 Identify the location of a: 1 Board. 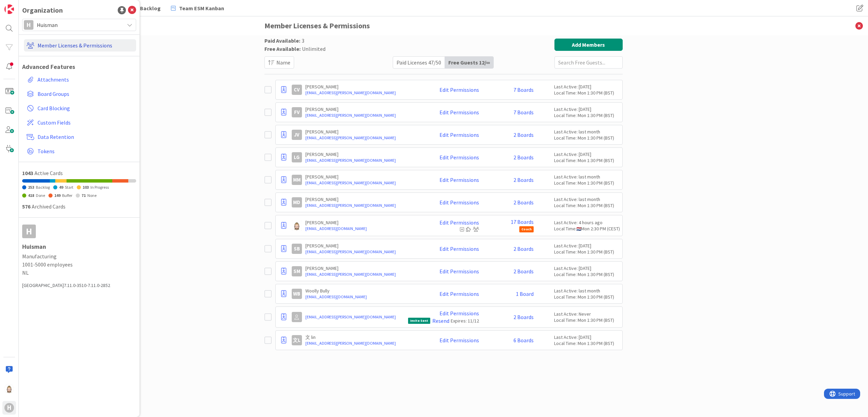
(525, 294).